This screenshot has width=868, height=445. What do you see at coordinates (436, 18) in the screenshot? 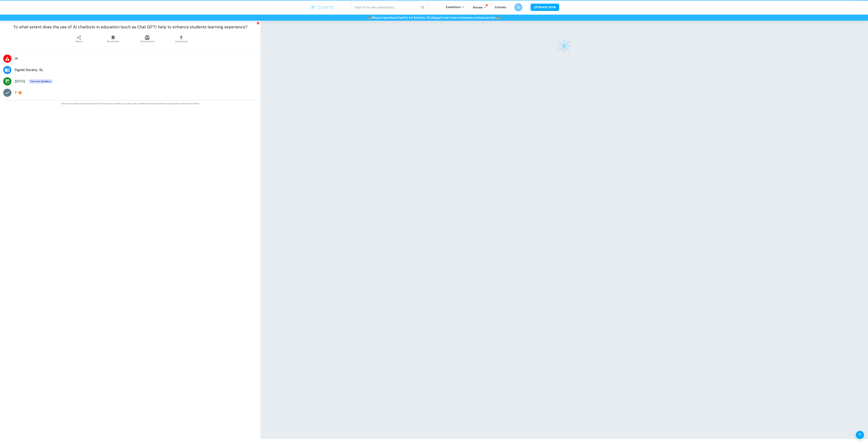
I see `a: here` at bounding box center [436, 18].